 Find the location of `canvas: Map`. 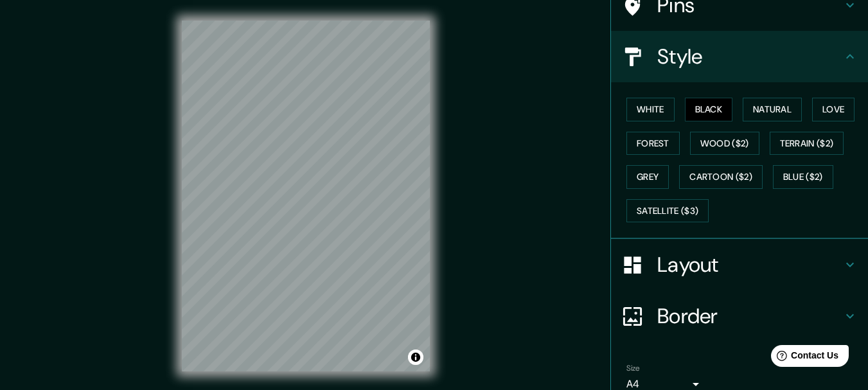

canvas: Map is located at coordinates (306, 195).